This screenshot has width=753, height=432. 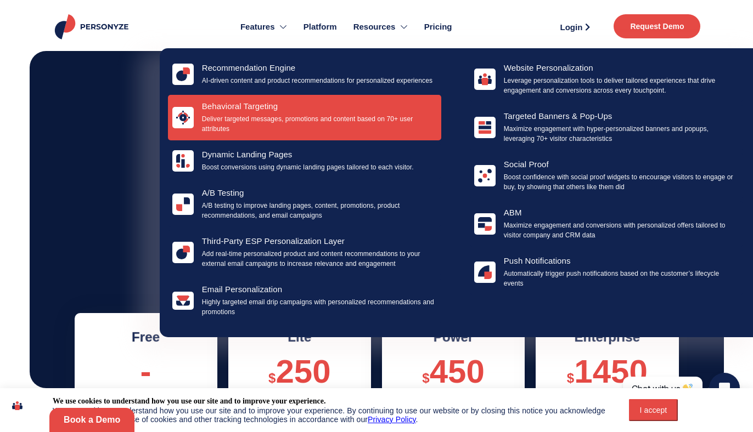 I want to click on p: Add real-time personalized product and content recommendations to your external email campaigns t..., so click(x=319, y=259).